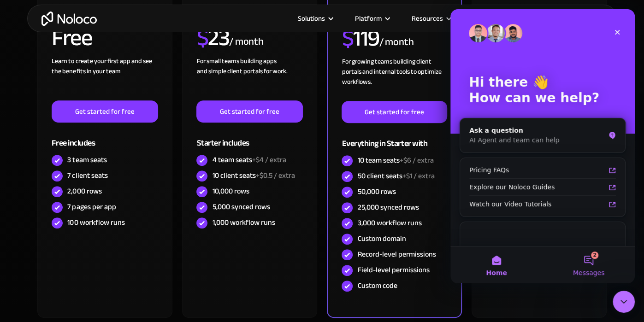 The image size is (644, 322). Describe the element at coordinates (416, 160) in the screenshot. I see `span: +$6 / extra` at that location.